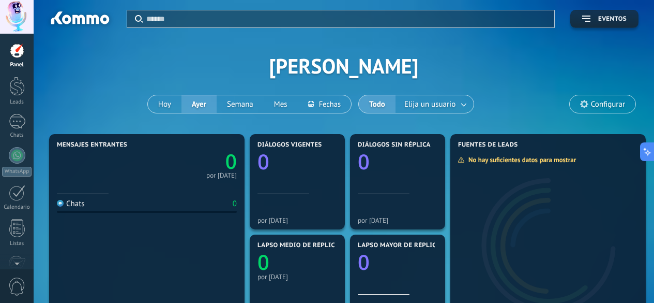  I want to click on span: Elija un usuario, so click(430, 104).